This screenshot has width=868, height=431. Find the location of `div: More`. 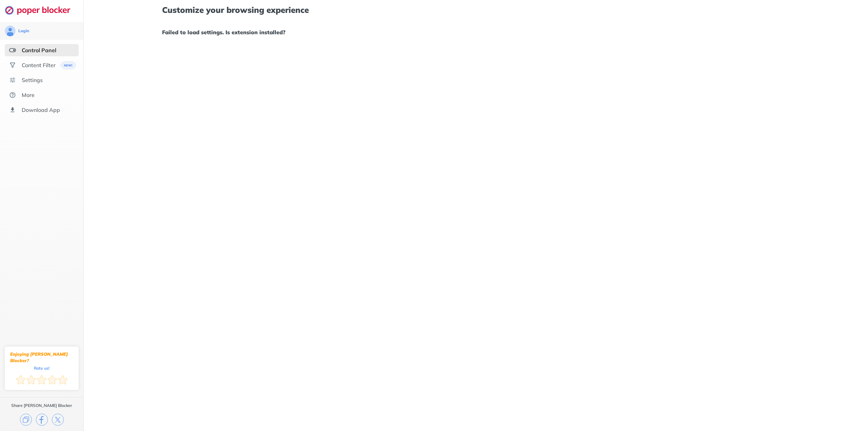

div: More is located at coordinates (28, 95).